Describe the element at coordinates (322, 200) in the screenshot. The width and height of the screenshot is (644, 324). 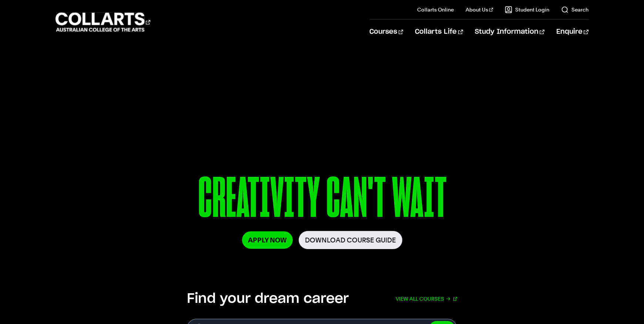
I see `p: CREATIVITY CAN'T WAIT` at that location.